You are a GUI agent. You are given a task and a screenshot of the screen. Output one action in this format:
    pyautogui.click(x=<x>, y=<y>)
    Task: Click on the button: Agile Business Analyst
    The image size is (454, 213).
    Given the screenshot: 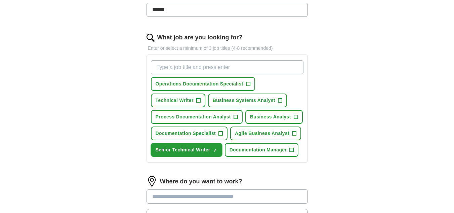 What is the action you would take?
    pyautogui.click(x=265, y=133)
    